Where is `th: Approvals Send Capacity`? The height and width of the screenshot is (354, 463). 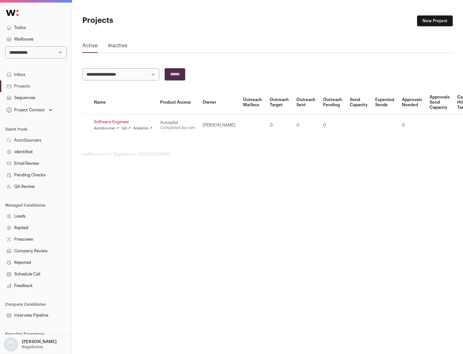
th: Approvals Send Capacity is located at coordinates (440, 102).